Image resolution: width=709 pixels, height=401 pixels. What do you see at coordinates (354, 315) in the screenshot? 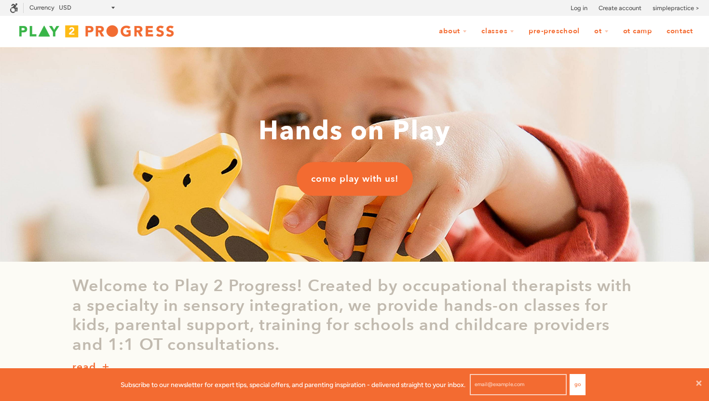
I see `p: Welcome to Play 2 Progress! Created by occupational therapists with a specialty in sensory integr...` at bounding box center [354, 315].